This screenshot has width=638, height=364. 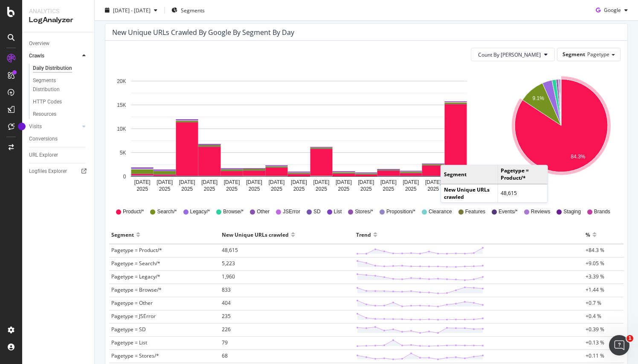 I want to click on span: +3.39 %, so click(x=595, y=277).